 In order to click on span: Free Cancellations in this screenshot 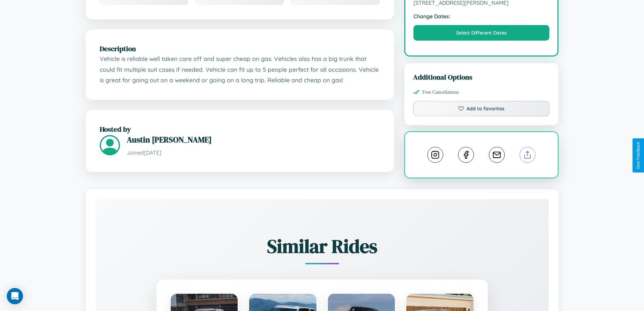, I will do `click(441, 92)`.